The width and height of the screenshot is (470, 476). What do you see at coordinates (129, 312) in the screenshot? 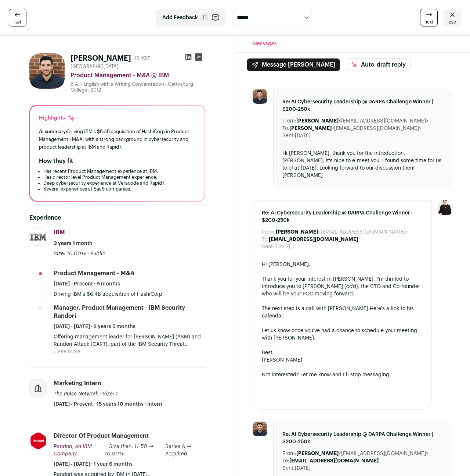
I see `div: Manager, Product Management - IBM Security Randori` at bounding box center [129, 312].